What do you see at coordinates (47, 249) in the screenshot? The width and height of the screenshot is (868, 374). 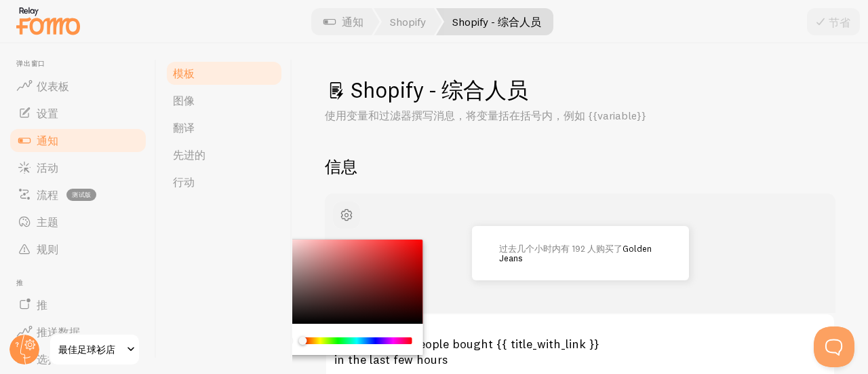 I see `font: 规则` at bounding box center [47, 249].